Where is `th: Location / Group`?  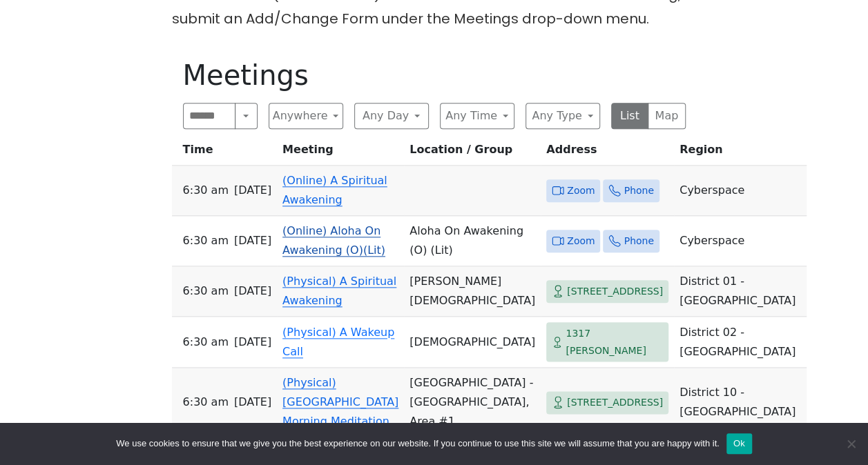
th: Location / Group is located at coordinates (472, 153).